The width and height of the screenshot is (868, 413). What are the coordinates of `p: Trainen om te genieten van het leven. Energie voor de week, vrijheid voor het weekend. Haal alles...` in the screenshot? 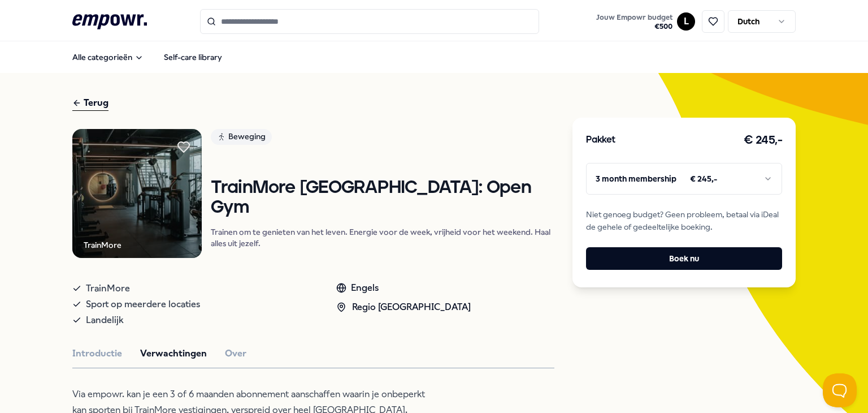 It's located at (383, 237).